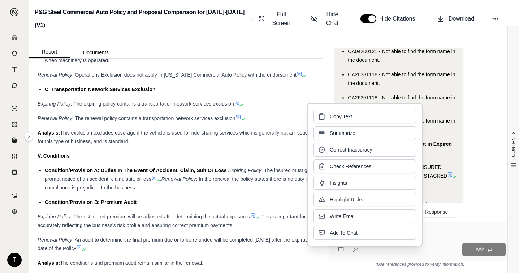  I want to click on button: Add To Chat, so click(365, 232).